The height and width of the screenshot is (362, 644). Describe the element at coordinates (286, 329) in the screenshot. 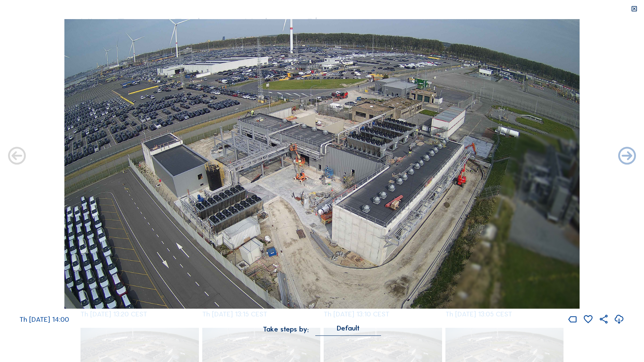

I see `div: Take steps by:` at that location.